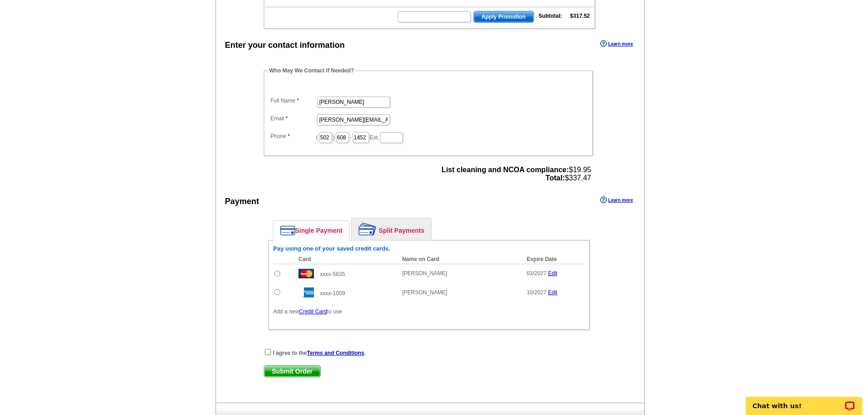  I want to click on img: single-payment.png, so click(287, 231).